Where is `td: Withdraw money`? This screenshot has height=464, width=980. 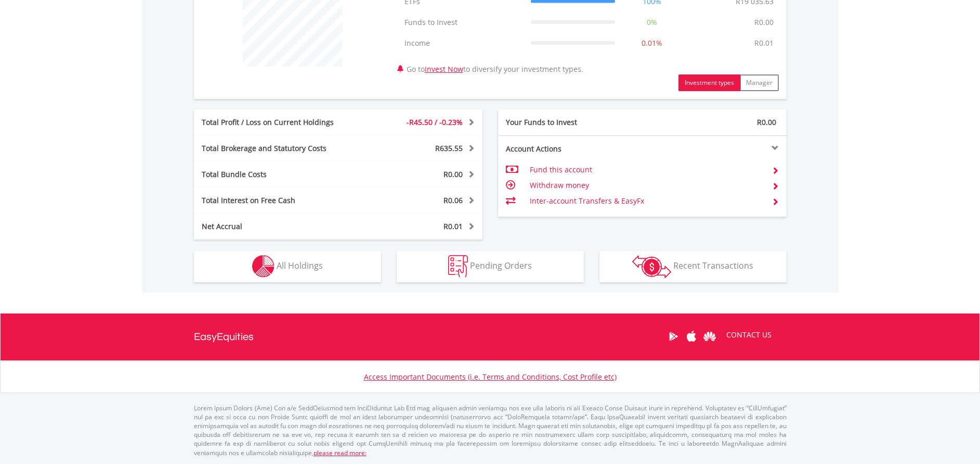 td: Withdraw money is located at coordinates (647, 185).